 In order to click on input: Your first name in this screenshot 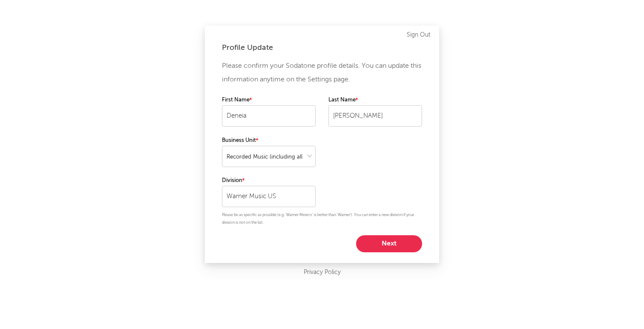, I will do `click(269, 116)`.